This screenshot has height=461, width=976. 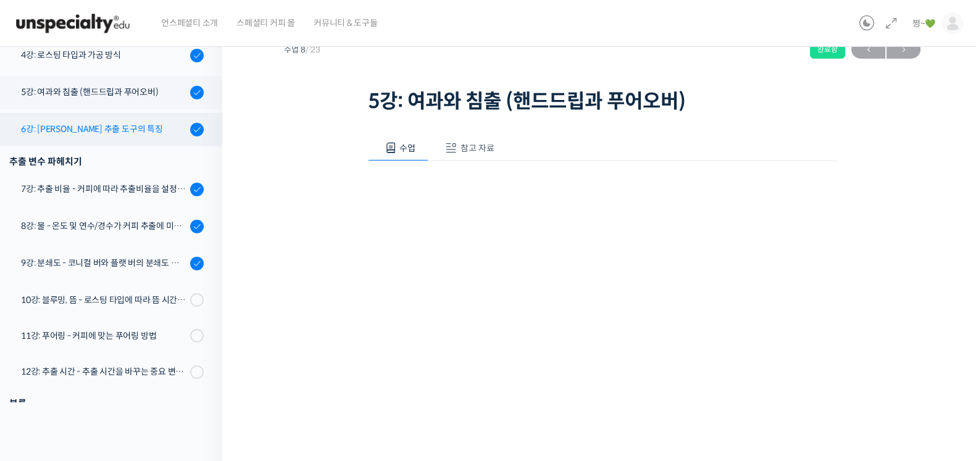 I want to click on span: 수업 8, so click(x=302, y=49).